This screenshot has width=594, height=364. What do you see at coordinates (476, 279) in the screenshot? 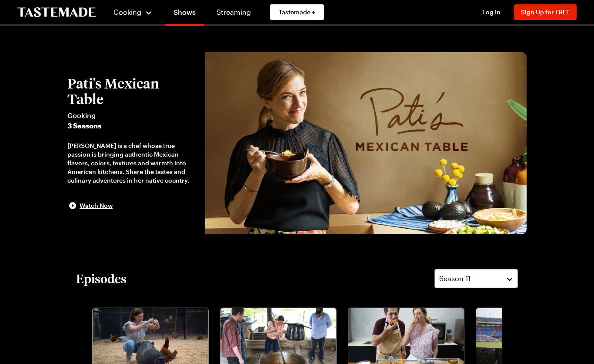
I see `button: Season 11` at bounding box center [476, 279].